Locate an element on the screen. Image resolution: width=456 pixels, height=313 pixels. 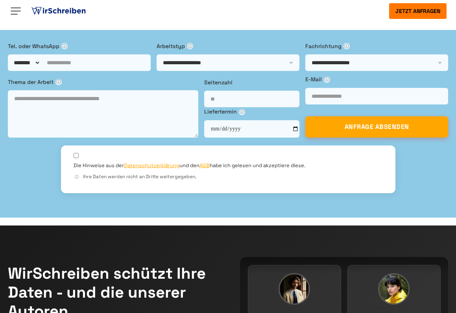
a: Datenschutzerklärung is located at coordinates (152, 165).